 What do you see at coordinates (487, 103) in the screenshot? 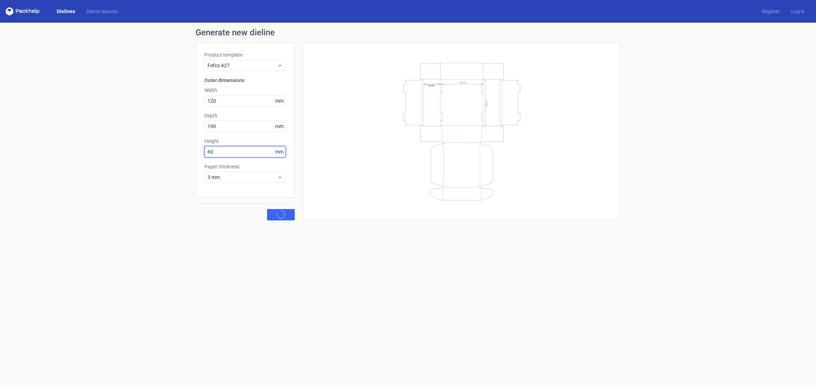
I see `text: Depth` at bounding box center [487, 103].